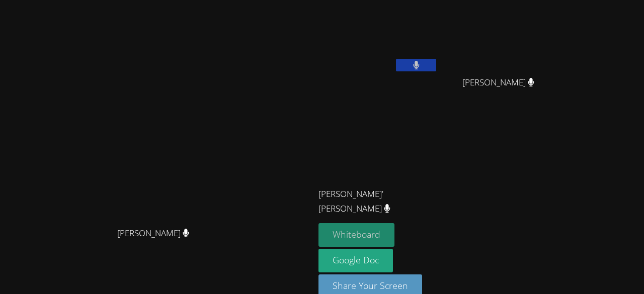 This screenshot has height=294, width=644. What do you see at coordinates (356, 260) in the screenshot?
I see `a: Google Doc` at bounding box center [356, 260].